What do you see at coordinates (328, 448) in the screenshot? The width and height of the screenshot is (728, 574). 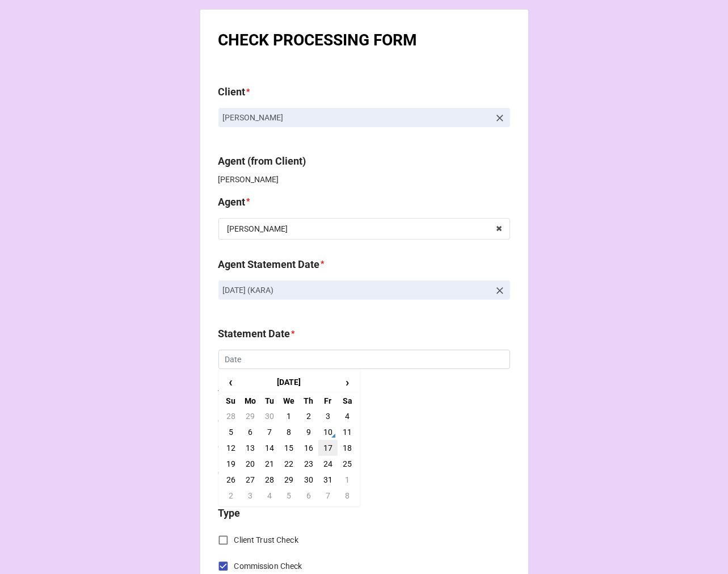 I see `td: 17` at bounding box center [328, 448].